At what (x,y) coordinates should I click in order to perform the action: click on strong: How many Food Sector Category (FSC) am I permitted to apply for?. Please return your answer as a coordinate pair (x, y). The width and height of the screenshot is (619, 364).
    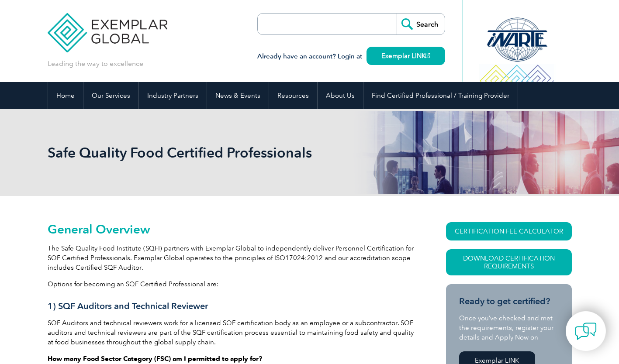
    Looking at the image, I should click on (154, 359).